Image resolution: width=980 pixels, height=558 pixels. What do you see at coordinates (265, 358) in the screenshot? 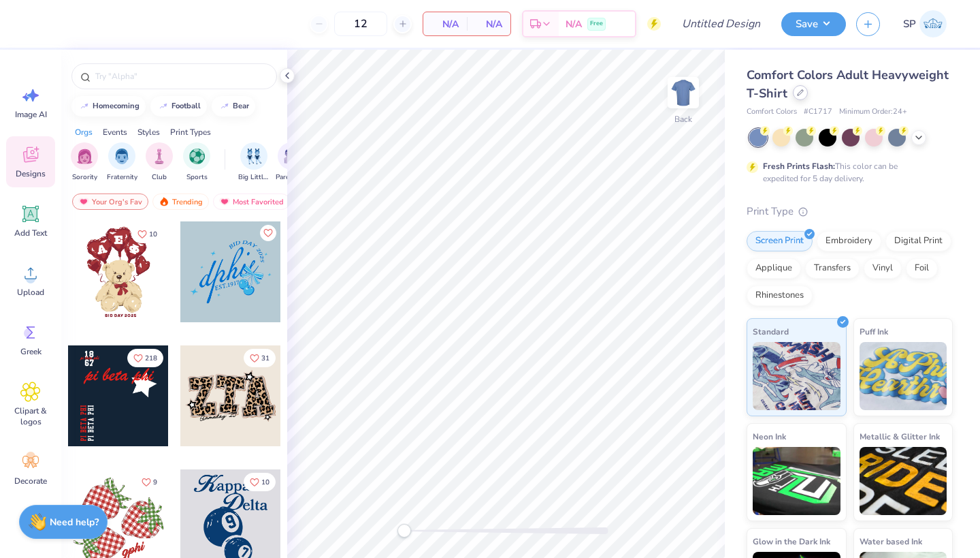
I see `span: 31` at bounding box center [265, 358].